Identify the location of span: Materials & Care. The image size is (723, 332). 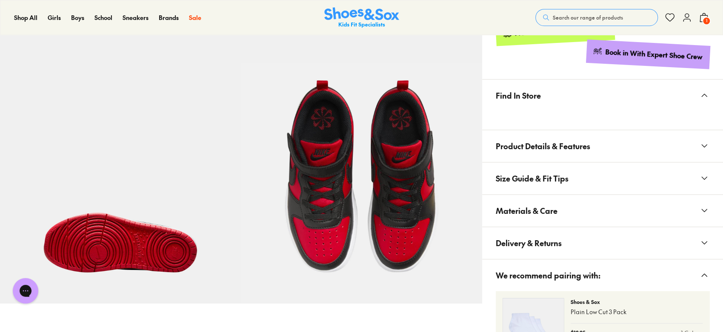
(526, 211).